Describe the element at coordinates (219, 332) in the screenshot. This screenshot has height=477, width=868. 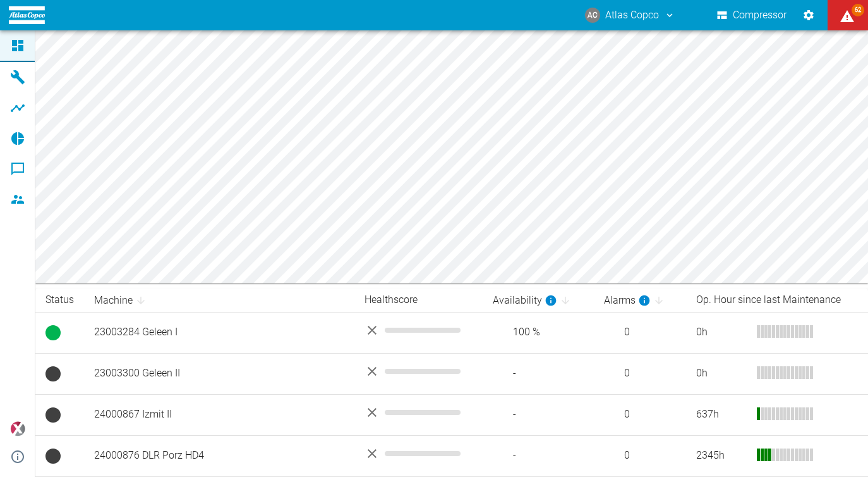
I see `td: 23003284 Geleen I` at that location.